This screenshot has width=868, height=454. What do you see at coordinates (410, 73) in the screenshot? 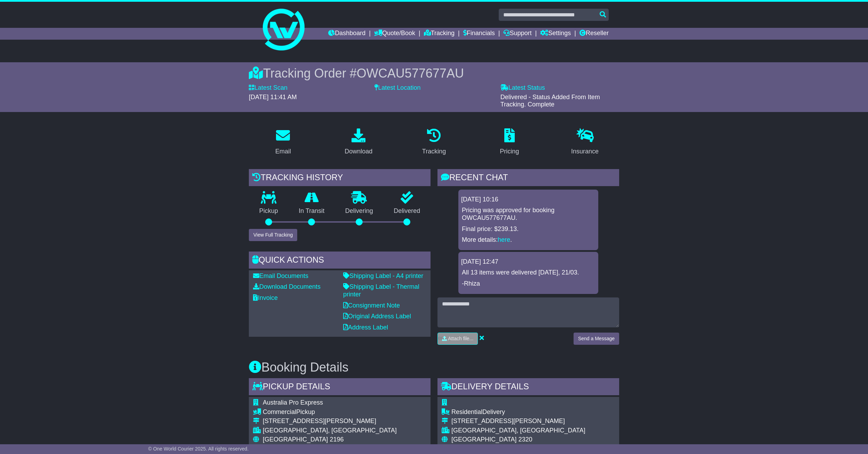
I see `span: OWCAU577677AU` at bounding box center [410, 73].